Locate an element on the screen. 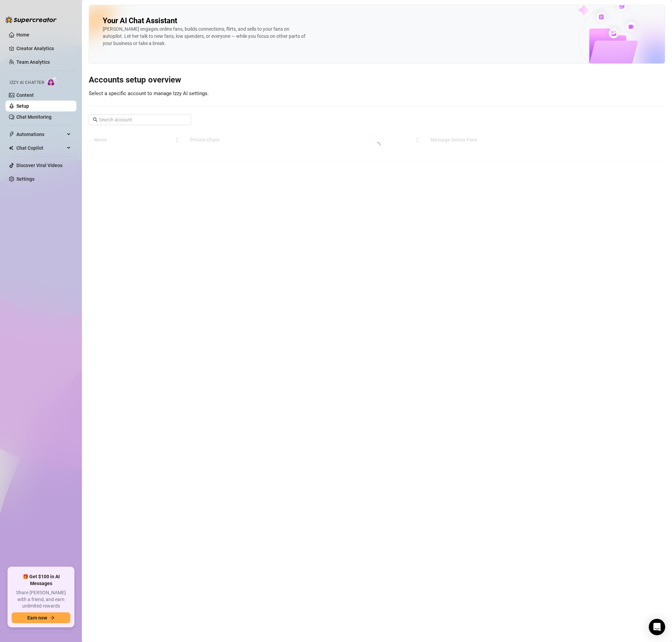  a: Content is located at coordinates (25, 95).